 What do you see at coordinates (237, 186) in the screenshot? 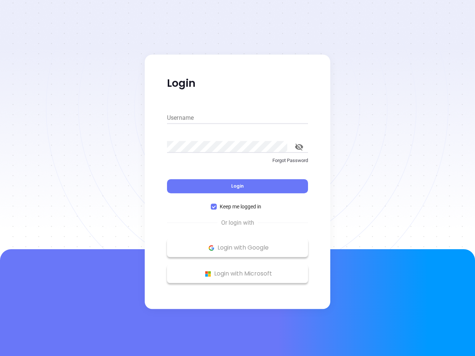
I see `button: Login` at bounding box center [237, 186].